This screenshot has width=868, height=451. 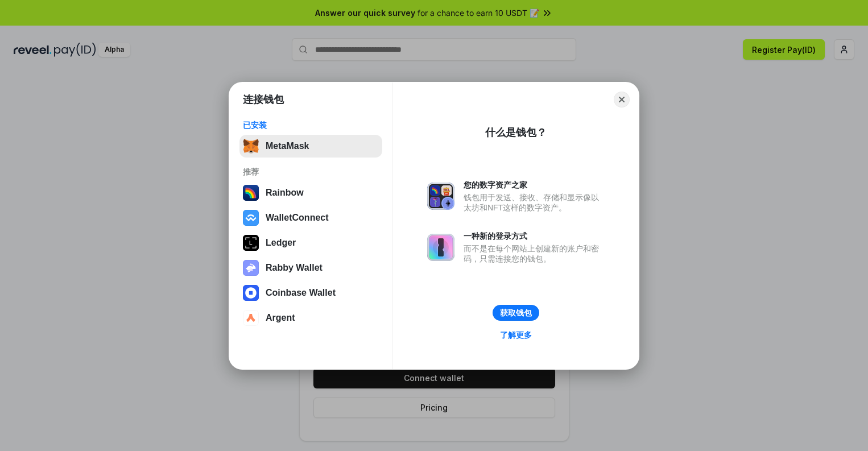 What do you see at coordinates (287, 146) in the screenshot?
I see `div: MetaMask` at bounding box center [287, 146].